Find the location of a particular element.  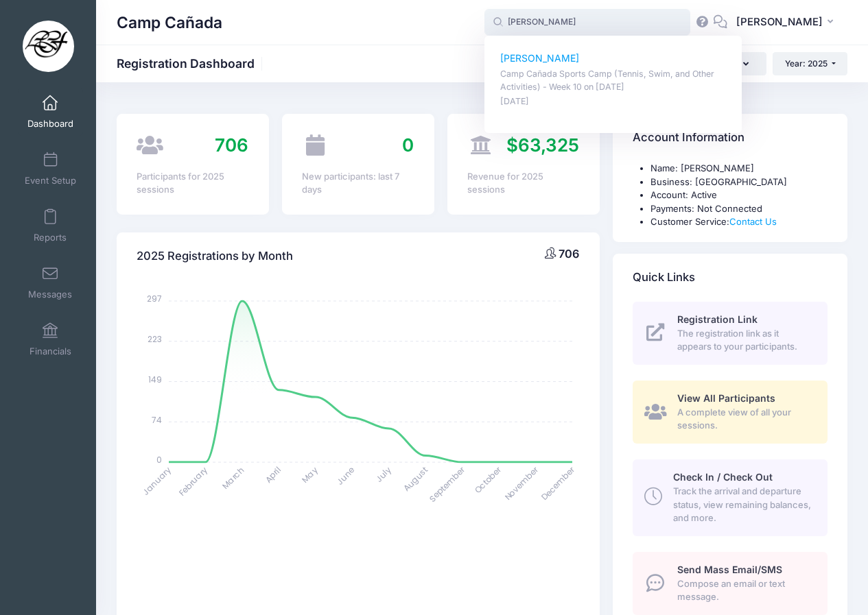

span: 0 is located at coordinates (407, 145).